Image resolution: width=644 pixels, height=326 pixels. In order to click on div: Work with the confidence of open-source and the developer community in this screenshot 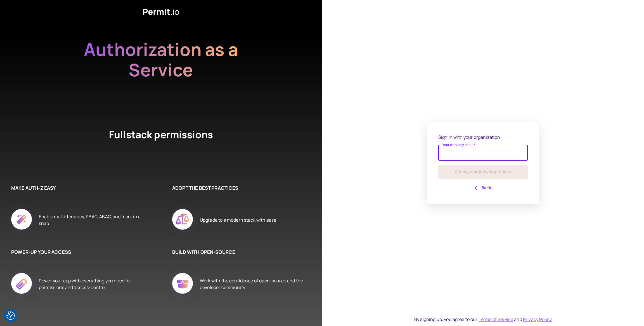, I will do `click(253, 284)`.